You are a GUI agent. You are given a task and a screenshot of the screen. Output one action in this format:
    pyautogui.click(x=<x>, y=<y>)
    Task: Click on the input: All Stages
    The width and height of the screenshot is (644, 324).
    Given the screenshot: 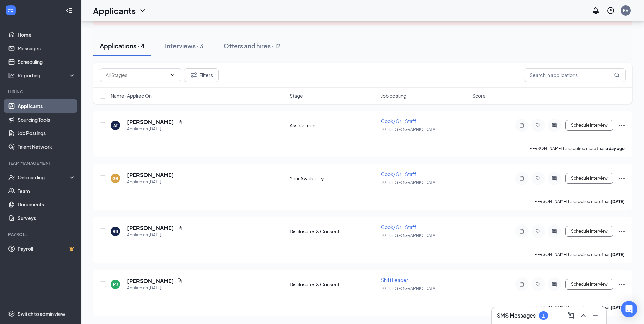 What is the action you would take?
    pyautogui.click(x=136, y=75)
    